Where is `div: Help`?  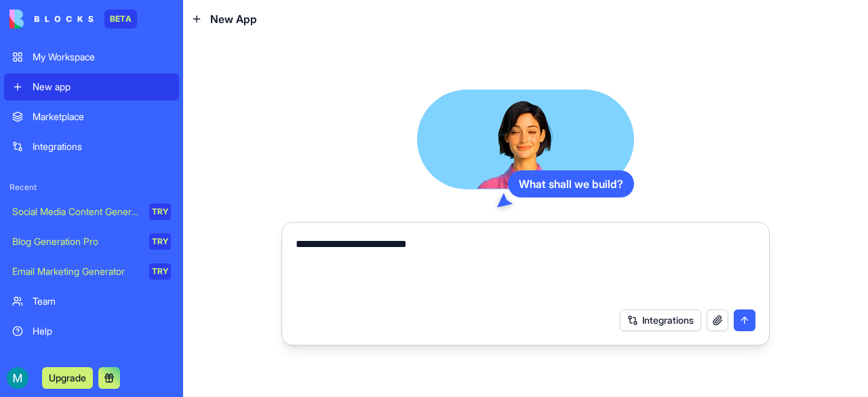
div: Help is located at coordinates (101, 331).